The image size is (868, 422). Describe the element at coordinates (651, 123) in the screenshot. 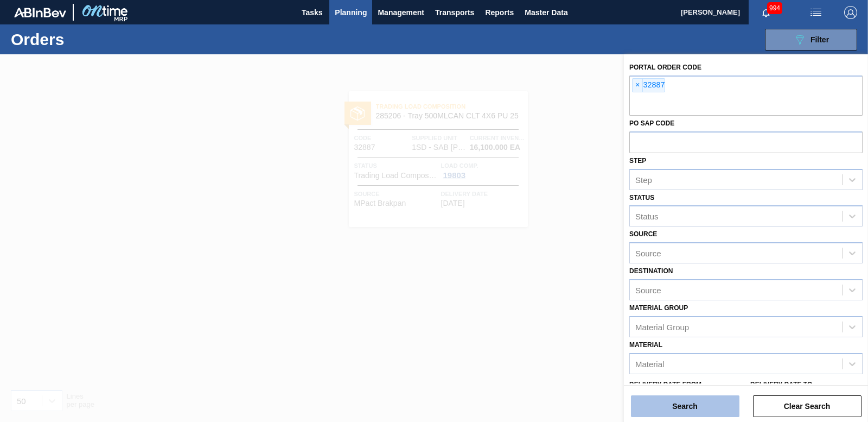

I see `label: PO SAP Code` at that location.